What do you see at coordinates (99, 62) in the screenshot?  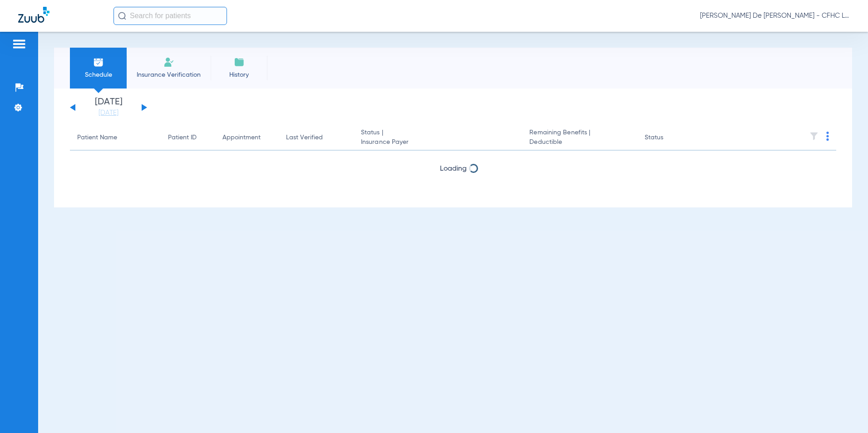 I see `img: Schedule` at bounding box center [99, 62].